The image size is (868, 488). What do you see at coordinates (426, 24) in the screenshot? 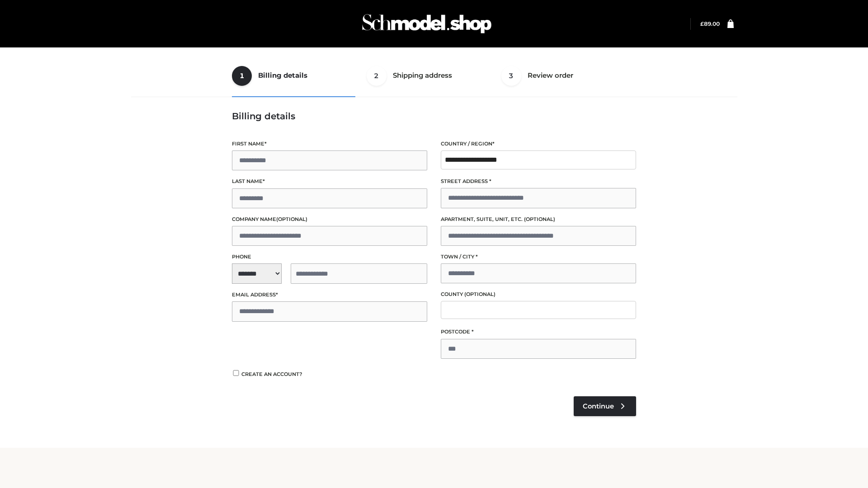
I see `img: Schmodel Admin 964` at bounding box center [426, 24].